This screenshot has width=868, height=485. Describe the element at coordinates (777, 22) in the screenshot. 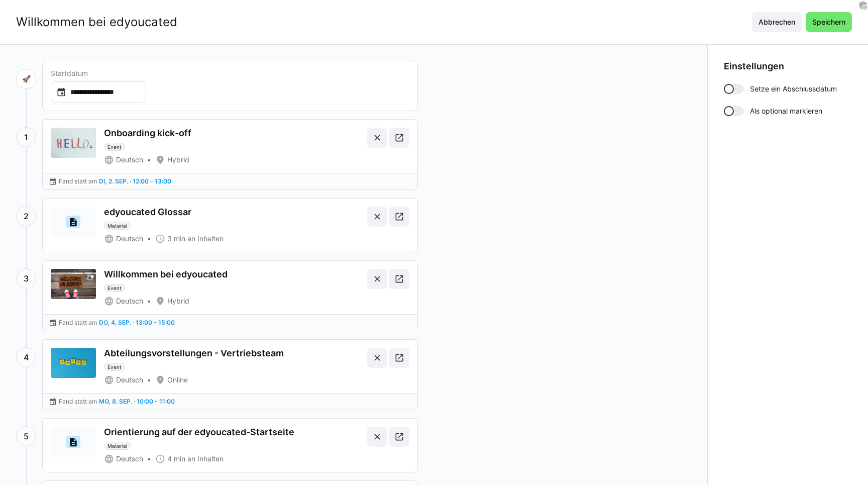

I see `button: Abbrechen` at that location.